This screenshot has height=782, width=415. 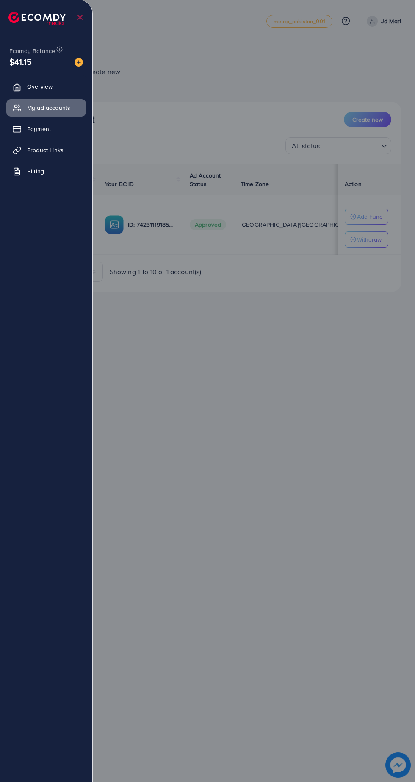 I want to click on span: Payment, so click(x=39, y=129).